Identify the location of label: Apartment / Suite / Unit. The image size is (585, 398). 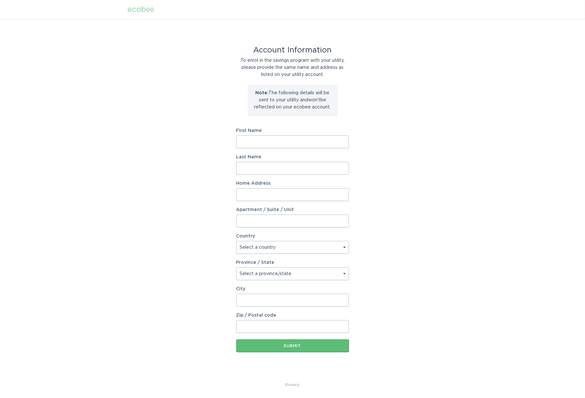
(293, 210).